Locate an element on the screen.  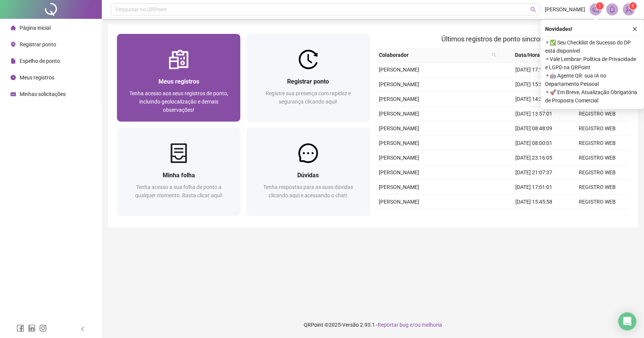
span: Minha folha is located at coordinates (179, 175).